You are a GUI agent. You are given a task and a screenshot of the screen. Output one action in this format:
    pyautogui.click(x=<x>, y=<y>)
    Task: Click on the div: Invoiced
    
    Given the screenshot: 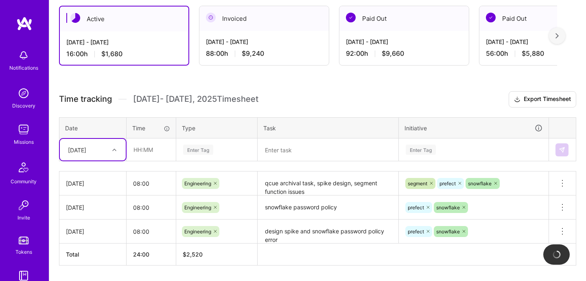 What is the action you would take?
    pyautogui.click(x=264, y=18)
    